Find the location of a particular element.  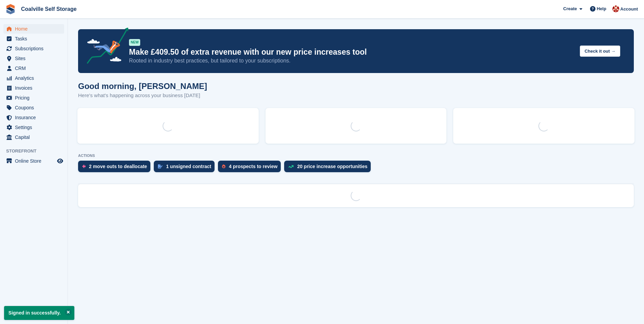

a: 2 move outs to deallocate is located at coordinates (116, 168).